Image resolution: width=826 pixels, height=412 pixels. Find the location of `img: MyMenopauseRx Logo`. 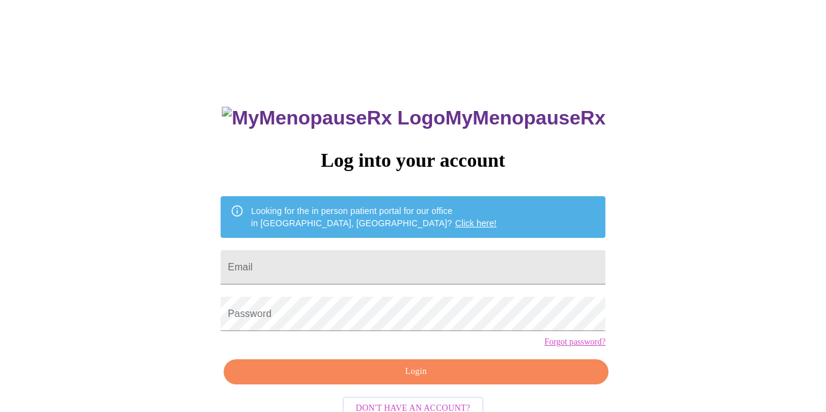

img: MyMenopauseRx Logo is located at coordinates (333, 118).